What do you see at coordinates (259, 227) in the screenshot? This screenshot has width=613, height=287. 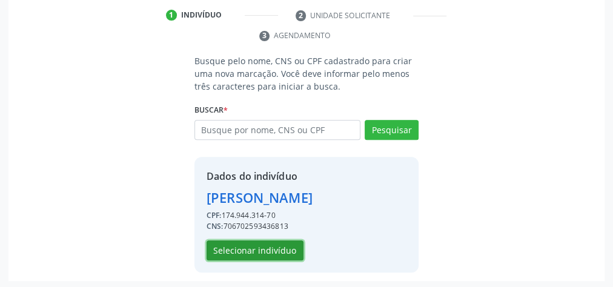 I see `div: 706702593436813` at bounding box center [259, 227].